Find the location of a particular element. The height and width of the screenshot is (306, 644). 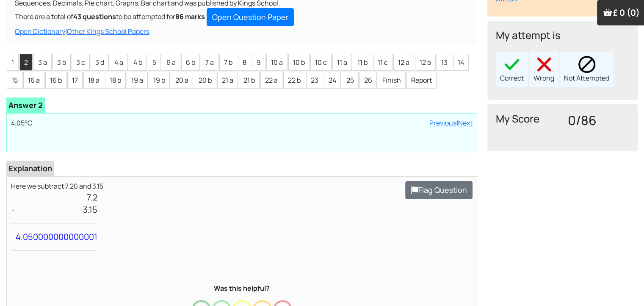

li: 3 a is located at coordinates (42, 62).